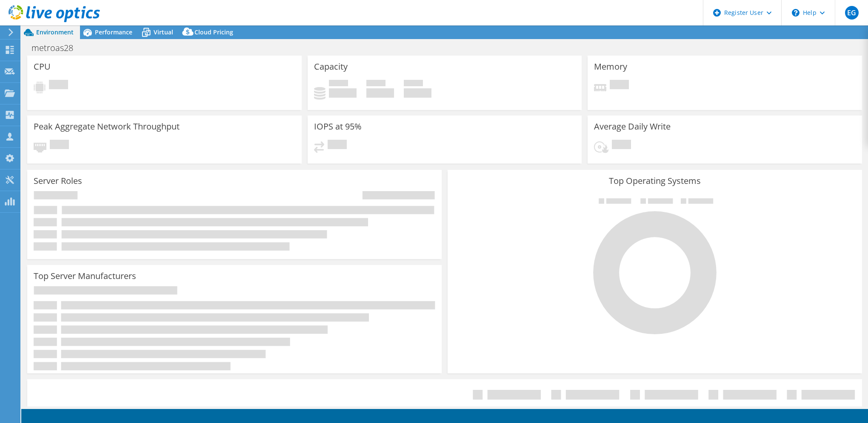  Describe the element at coordinates (796, 13) in the screenshot. I see `svg: \n` at that location.